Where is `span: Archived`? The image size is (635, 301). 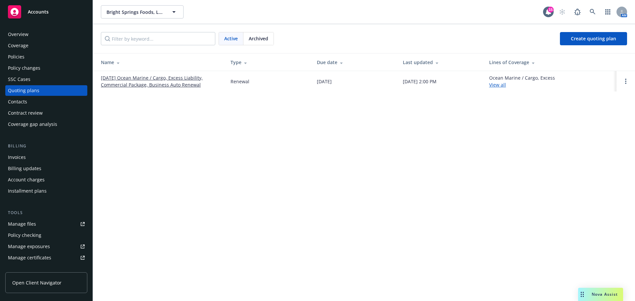 span: Archived is located at coordinates (258, 38).